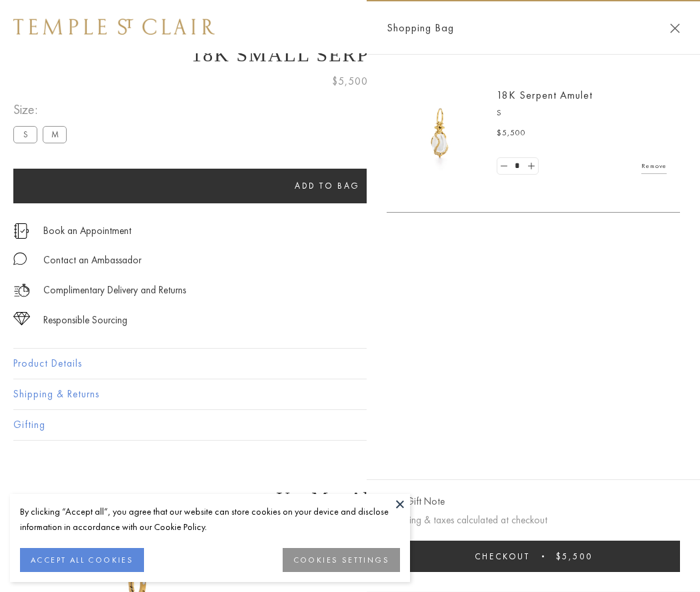 This screenshot has width=700, height=592. What do you see at coordinates (82, 560) in the screenshot?
I see `button: ACCEPT ALL COOKIES` at bounding box center [82, 560].